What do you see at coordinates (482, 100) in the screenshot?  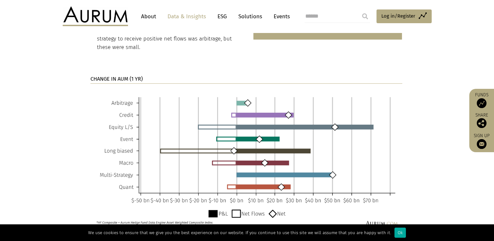 I see `a: Funds` at bounding box center [482, 100].